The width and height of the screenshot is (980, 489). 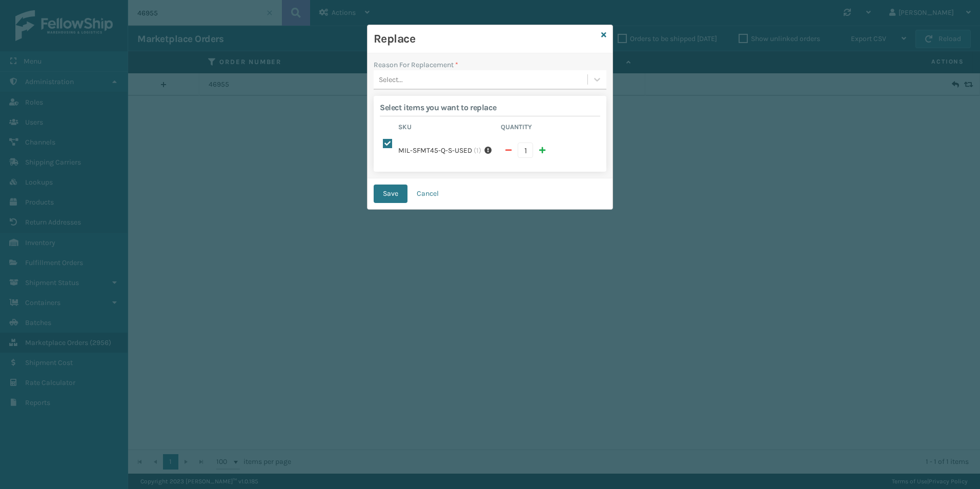 I want to click on h3: Replace, so click(x=486, y=39).